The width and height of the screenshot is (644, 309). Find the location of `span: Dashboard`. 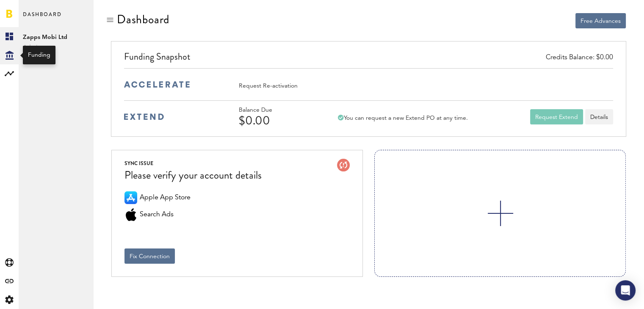

span: Dashboard is located at coordinates (42, 18).